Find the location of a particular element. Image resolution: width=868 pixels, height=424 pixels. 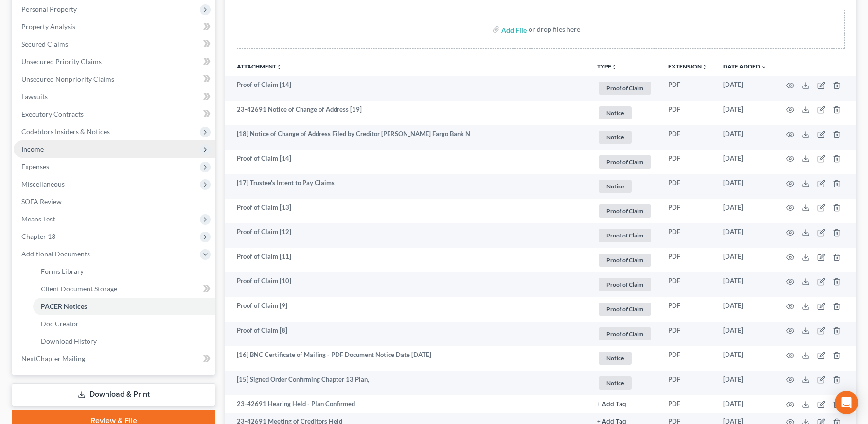

span: Expenses is located at coordinates (35, 166).